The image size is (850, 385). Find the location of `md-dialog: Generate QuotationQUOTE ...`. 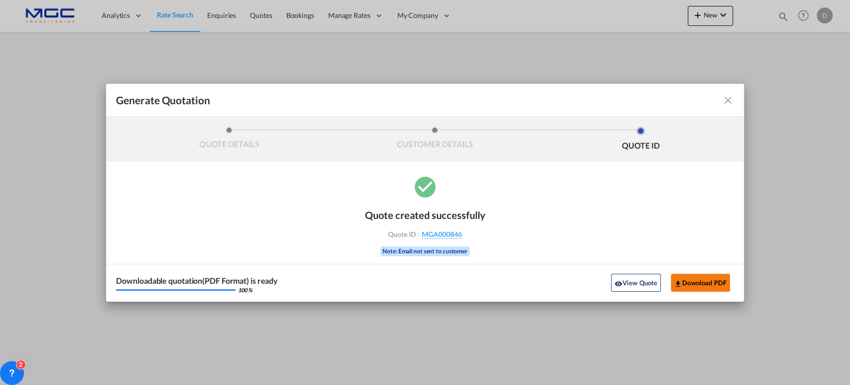

md-dialog: Generate QuotationQUOTE ... is located at coordinates (425, 192).